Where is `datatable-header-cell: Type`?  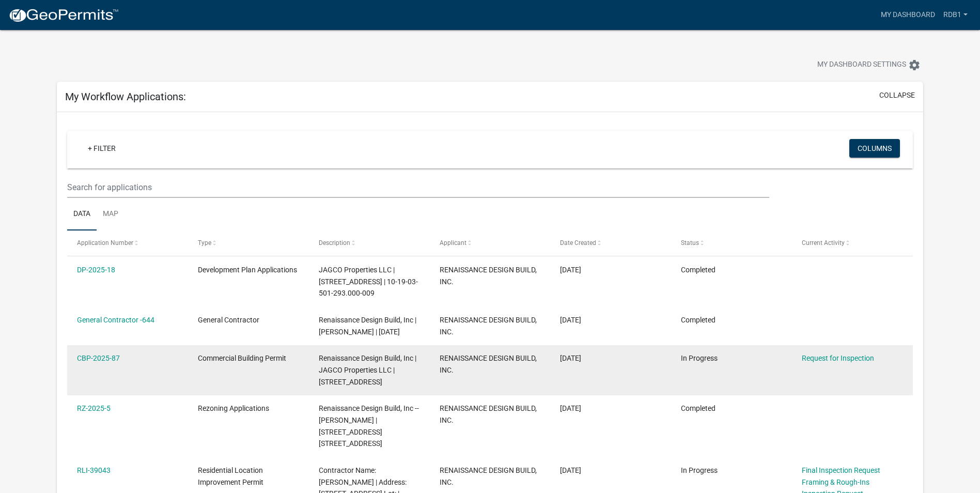
datatable-header-cell: Type is located at coordinates (249, 243).